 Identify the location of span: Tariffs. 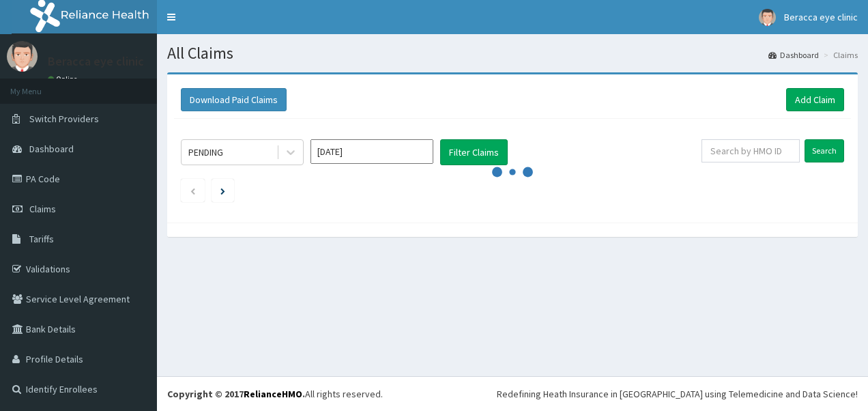
(42, 239).